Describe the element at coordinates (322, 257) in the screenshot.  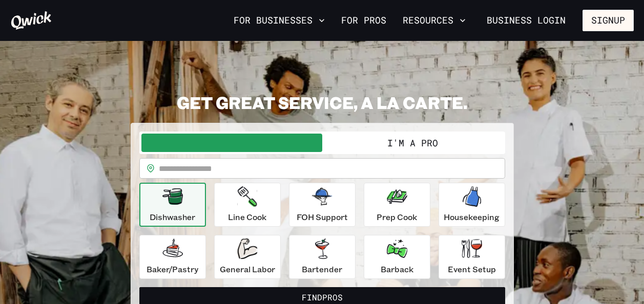
I see `button: Bartender` at that location.